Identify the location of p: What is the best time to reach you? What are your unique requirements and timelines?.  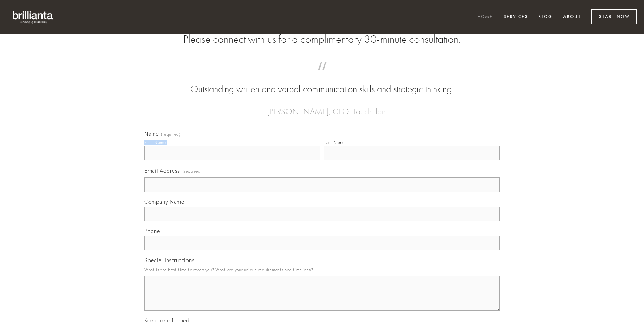
(322, 269).